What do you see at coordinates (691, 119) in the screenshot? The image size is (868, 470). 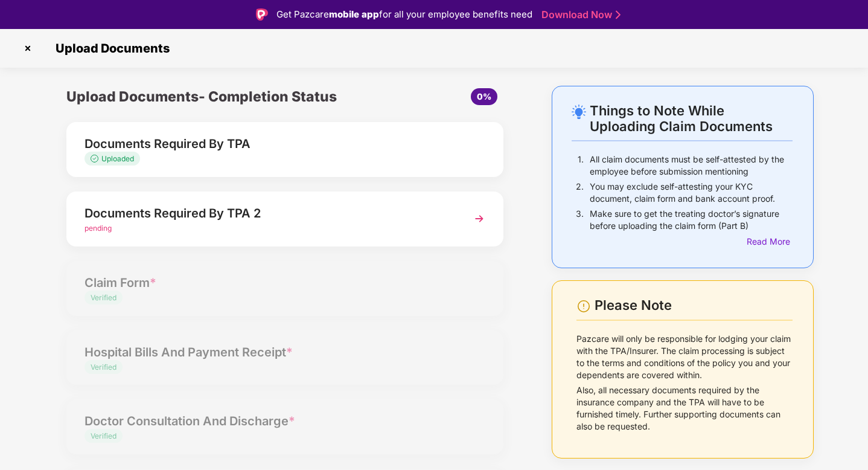 I see `div: Things to Note While Uploading Claim Documents` at bounding box center [691, 119].